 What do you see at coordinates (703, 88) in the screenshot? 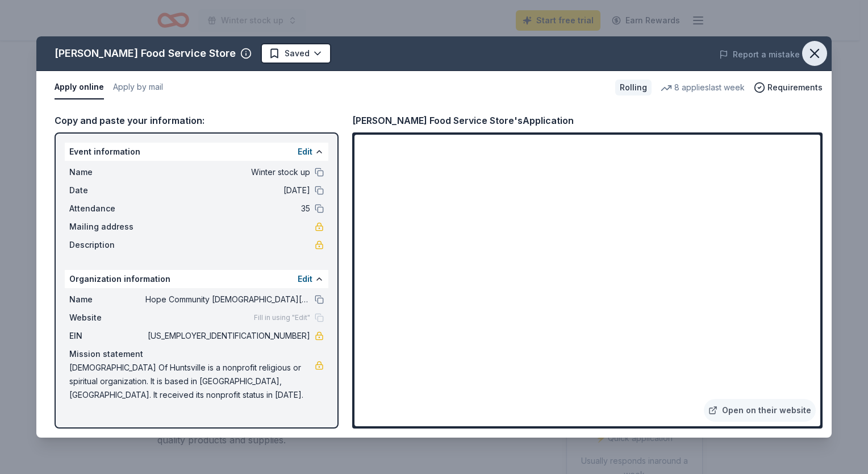
I see `div: 8 applies last week` at bounding box center [703, 88].